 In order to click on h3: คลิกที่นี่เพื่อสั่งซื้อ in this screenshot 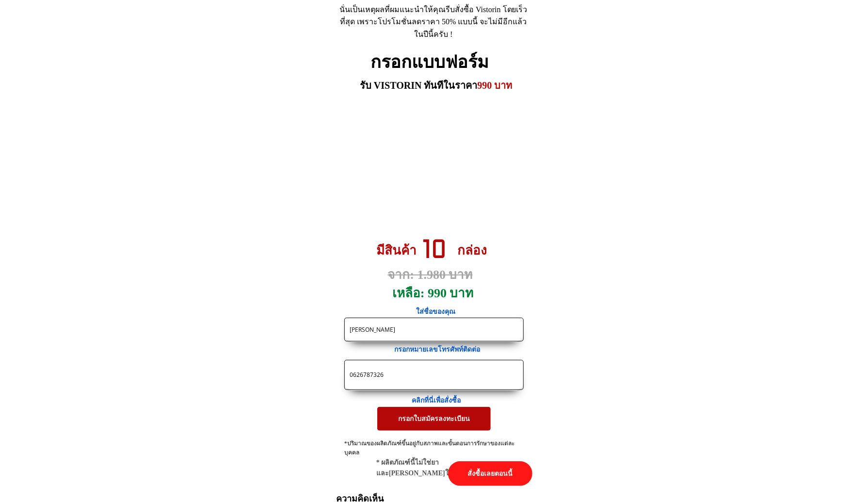, I will do `click(441, 401)`.